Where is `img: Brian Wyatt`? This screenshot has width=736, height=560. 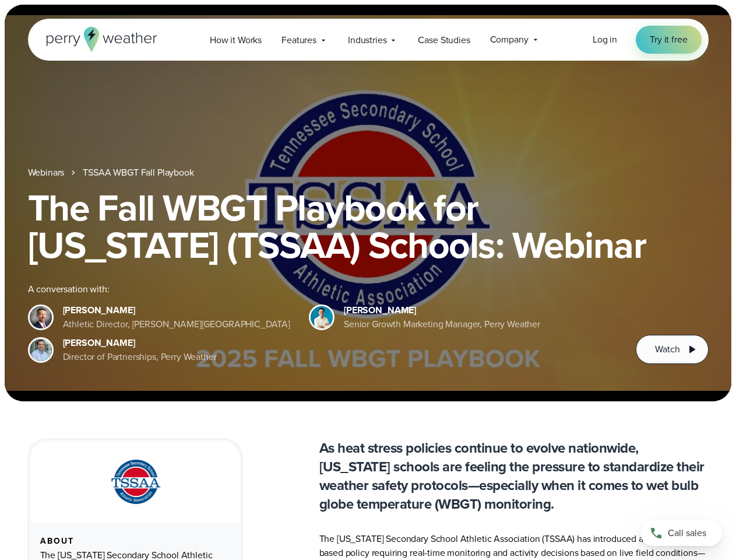
img: Brian Wyatt is located at coordinates (40, 317).